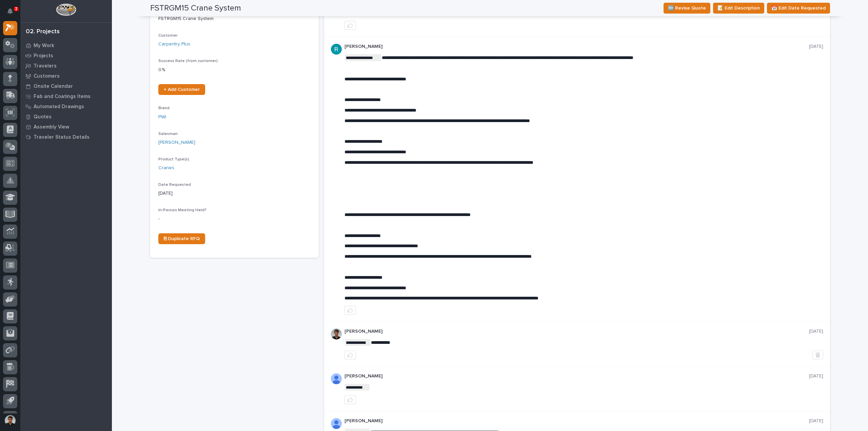 The height and width of the screenshot is (431, 868). I want to click on img: Workspace Logo, so click(66, 10).